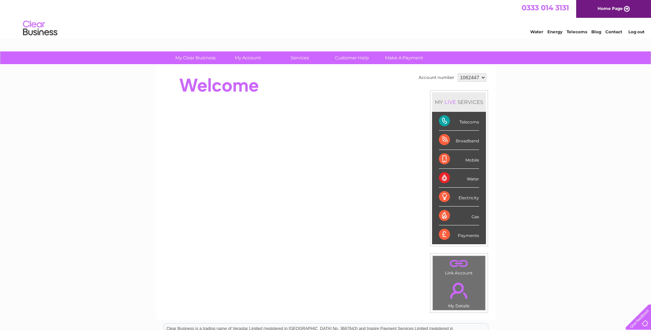  I want to click on div: Payments, so click(459, 235).